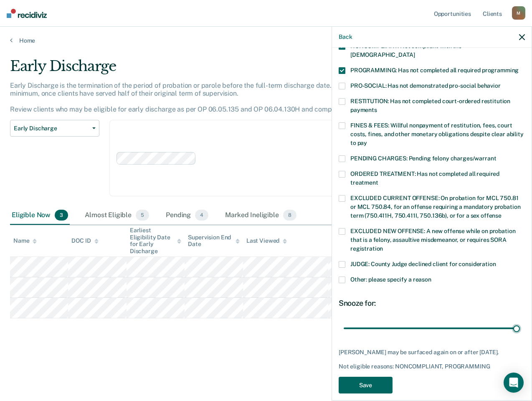 Image resolution: width=532 pixels, height=401 pixels. What do you see at coordinates (430, 105) in the screenshot?
I see `span: RESTITUTION: Has not completed court-ordered restitution payments` at bounding box center [430, 105].